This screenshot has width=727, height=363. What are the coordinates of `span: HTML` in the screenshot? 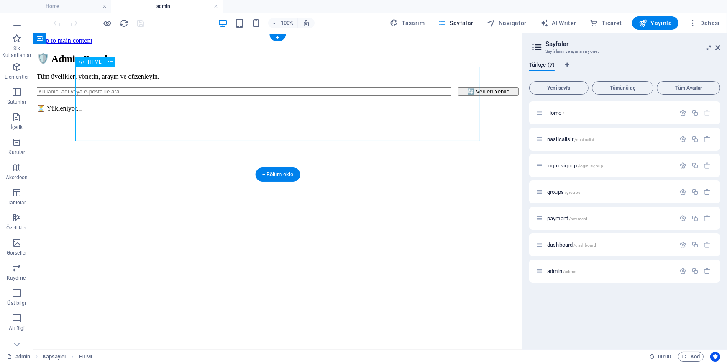 It's located at (95, 62).